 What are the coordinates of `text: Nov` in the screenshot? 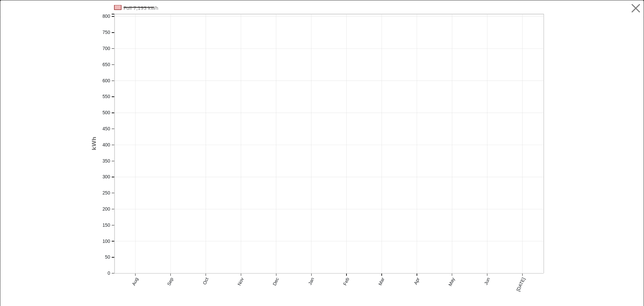 It's located at (241, 281).